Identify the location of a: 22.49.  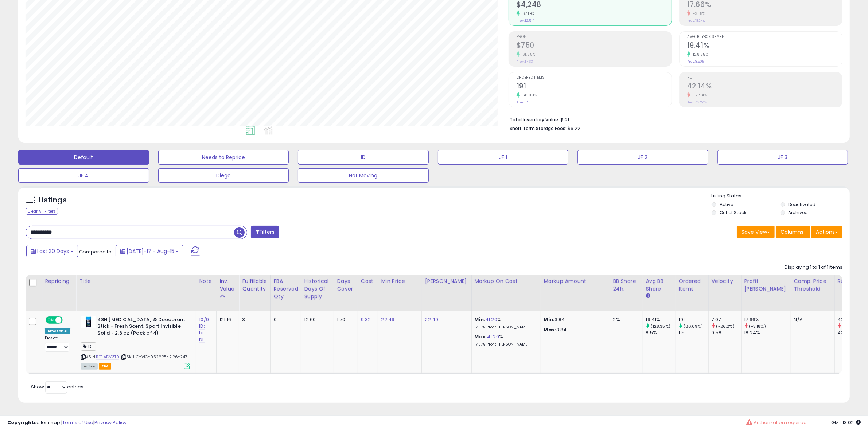
(387, 320).